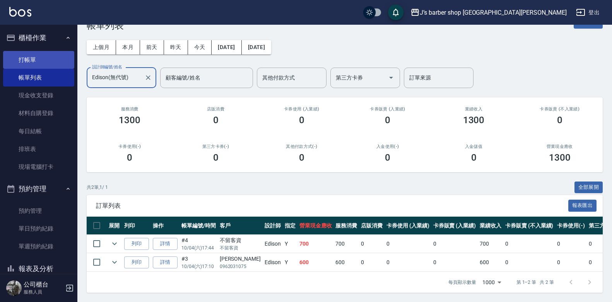 This screenshot has height=302, width=612. What do you see at coordinates (587, 12) in the screenshot?
I see `button: 登出` at bounding box center [587, 12].